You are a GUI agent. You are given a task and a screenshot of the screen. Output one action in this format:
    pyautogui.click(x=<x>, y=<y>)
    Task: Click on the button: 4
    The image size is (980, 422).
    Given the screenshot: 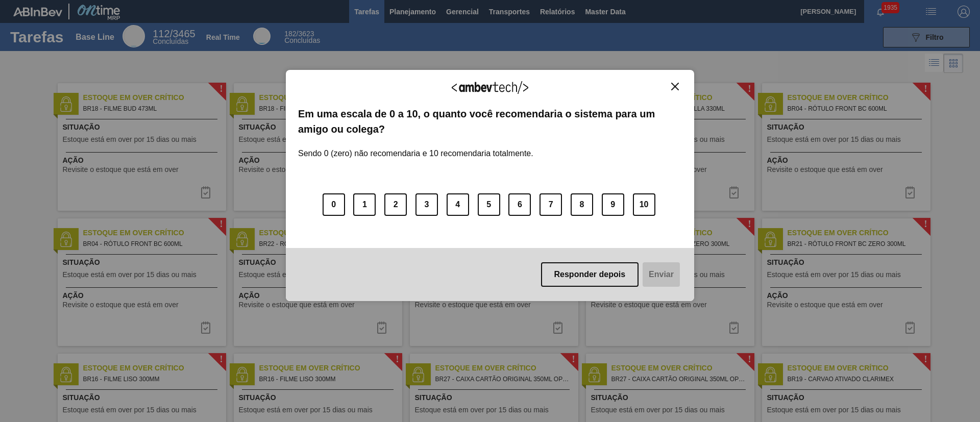 What is the action you would take?
    pyautogui.click(x=458, y=205)
    